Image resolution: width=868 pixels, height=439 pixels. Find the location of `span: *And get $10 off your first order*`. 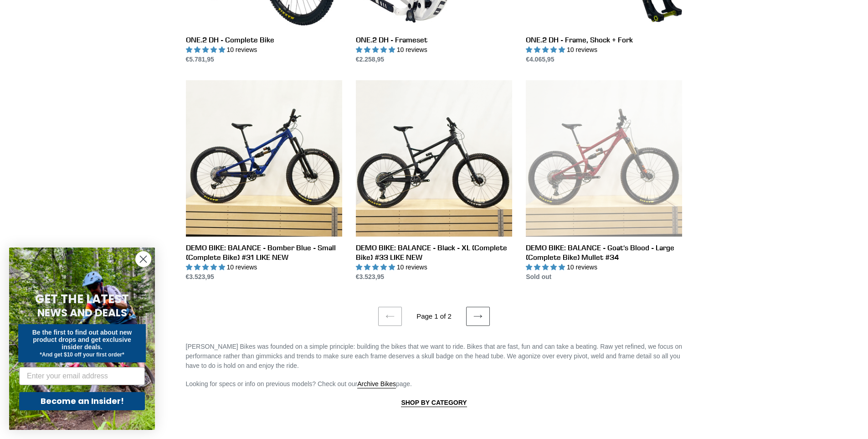

span: *And get $10 off your first order* is located at coordinates (81, 355).